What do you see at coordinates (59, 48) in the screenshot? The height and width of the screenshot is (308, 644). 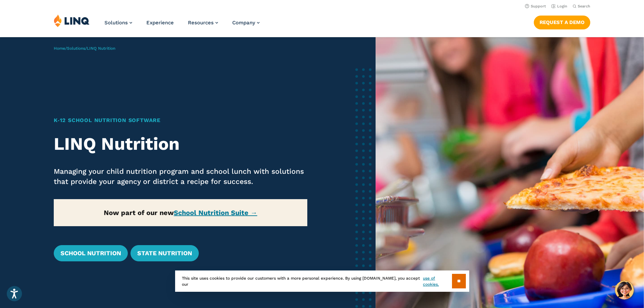 I see `a: Home` at bounding box center [59, 48].